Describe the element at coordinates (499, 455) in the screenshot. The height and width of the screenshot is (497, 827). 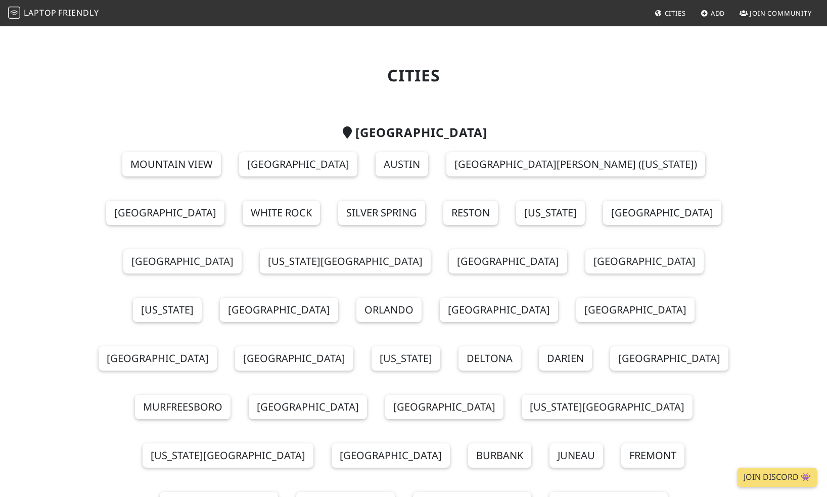
I see `a: Burbank` at that location.